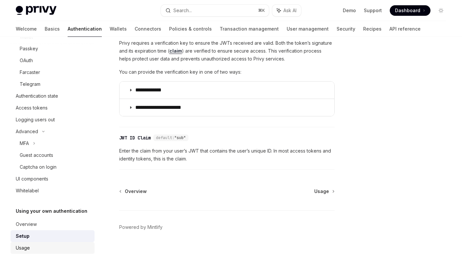 Image resolution: width=462 pixels, height=267 pixels. I want to click on a: Transaction management, so click(249, 29).